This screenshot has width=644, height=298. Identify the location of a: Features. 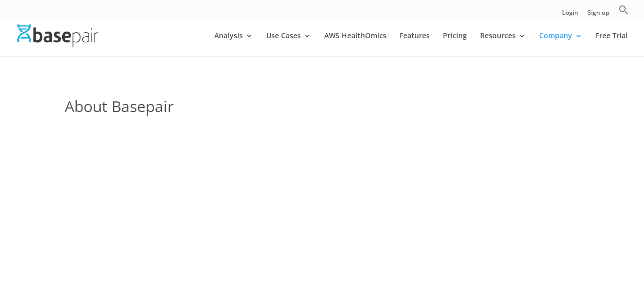
(415, 44).